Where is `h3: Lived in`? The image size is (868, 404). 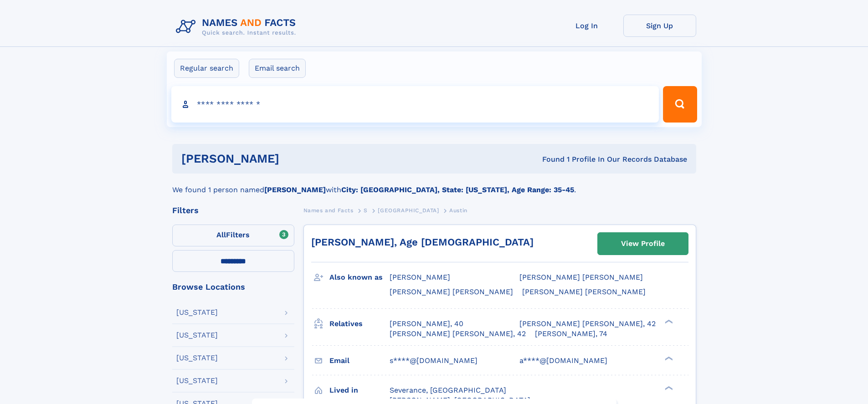
h3: Lived in is located at coordinates (360, 391).